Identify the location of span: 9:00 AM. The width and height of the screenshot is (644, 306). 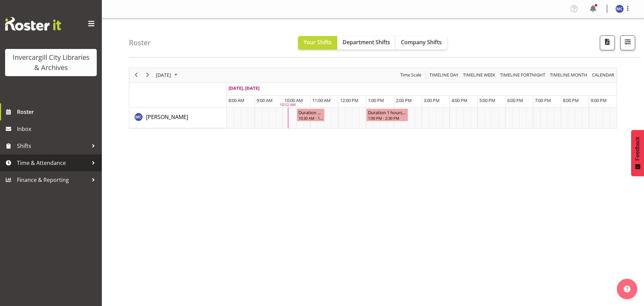
(264, 100).